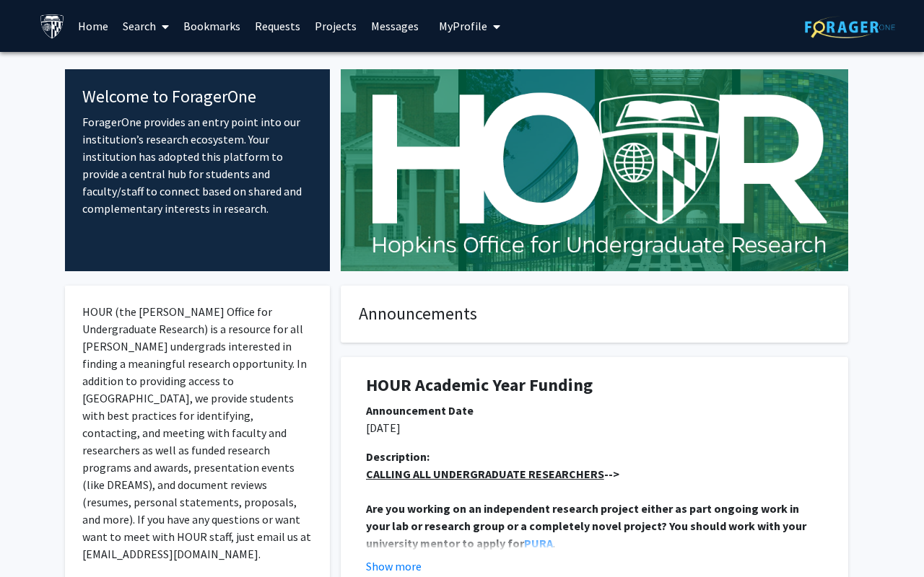 Image resolution: width=924 pixels, height=577 pixels. What do you see at coordinates (594, 457) in the screenshot?
I see `div: Description:` at bounding box center [594, 457].